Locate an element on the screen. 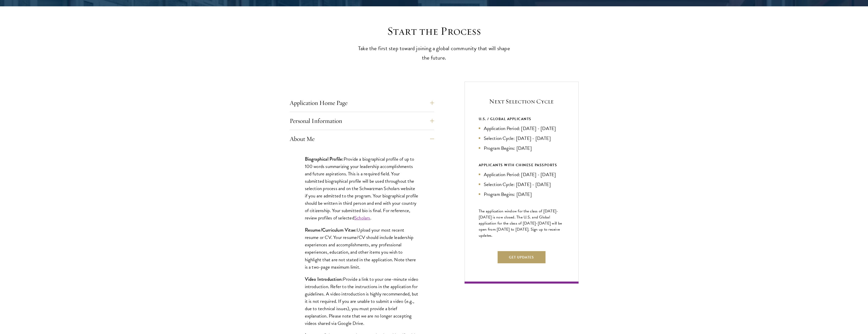 The width and height of the screenshot is (868, 334). strong: Biographical Profile: is located at coordinates (324, 159).